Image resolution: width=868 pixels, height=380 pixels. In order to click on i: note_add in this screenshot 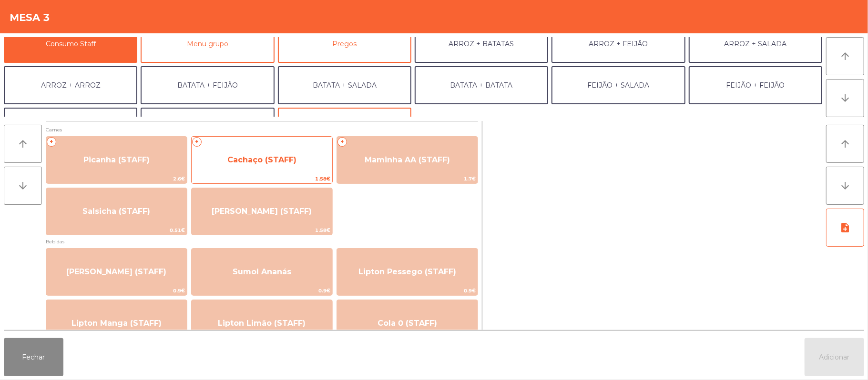, I will do `click(845, 228)`.